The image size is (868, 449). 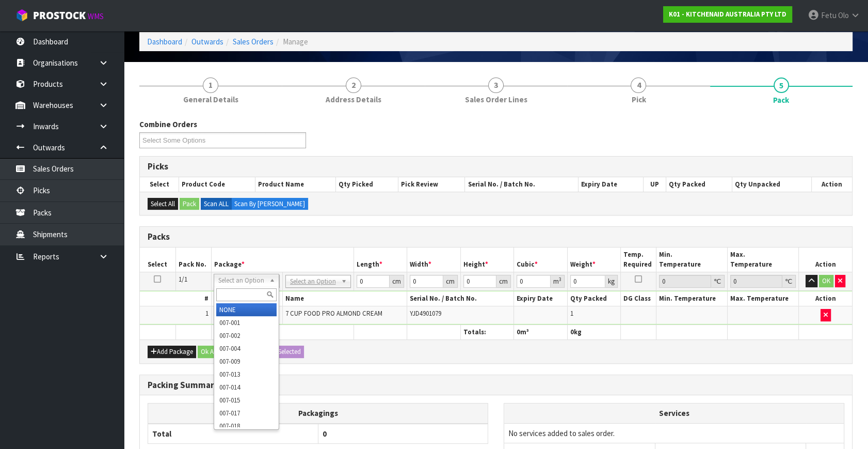 I want to click on span: Olo, so click(x=843, y=15).